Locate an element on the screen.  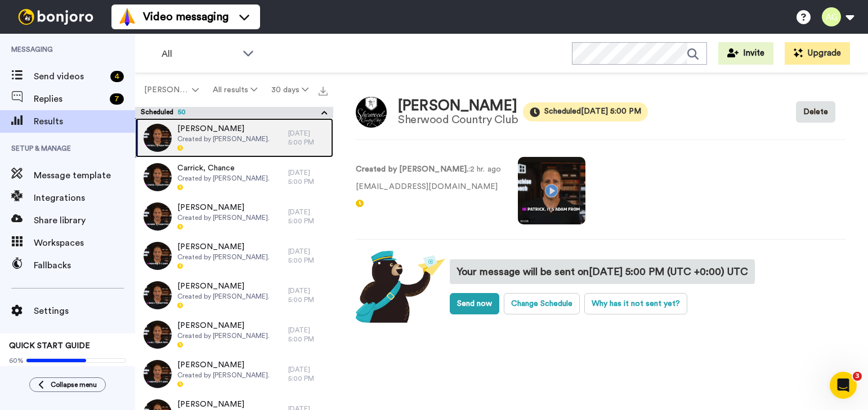
img: 7936db45-5dd5-42ad-9563-a7ab80060261-thumb.jpg is located at coordinates (157, 334).